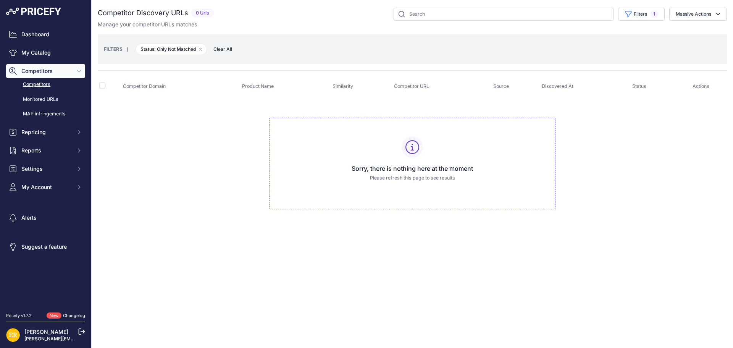 Image resolution: width=733 pixels, height=348 pixels. I want to click on p: Manage your competitor URLs matches, so click(147, 24).